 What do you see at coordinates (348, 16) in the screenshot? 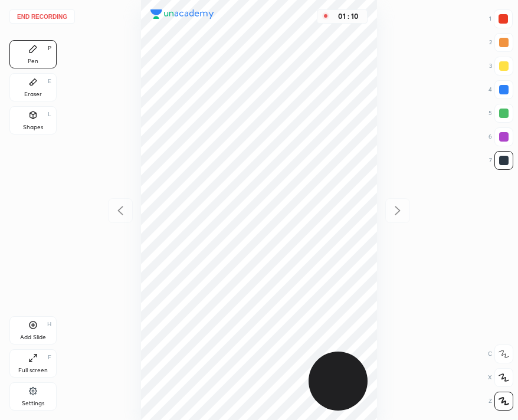
I see `div: 01 : 10` at bounding box center [348, 16].